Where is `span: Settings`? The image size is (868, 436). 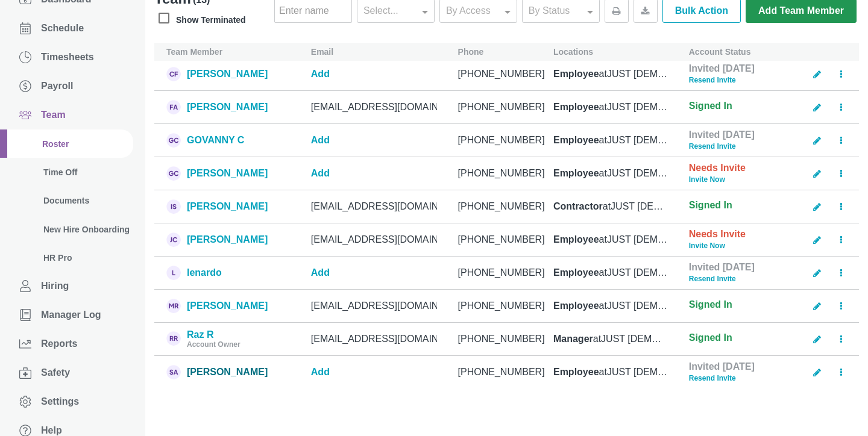 span: Settings is located at coordinates (59, 402).